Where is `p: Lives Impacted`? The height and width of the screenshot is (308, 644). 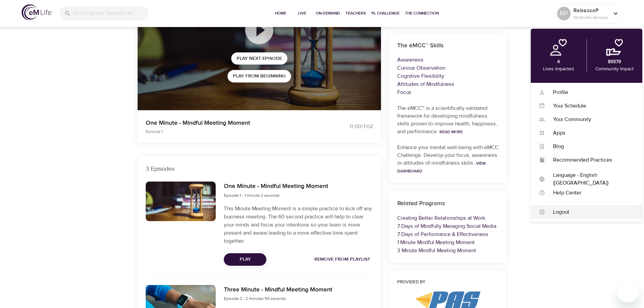
p: Lives Impacted is located at coordinates (558, 69).